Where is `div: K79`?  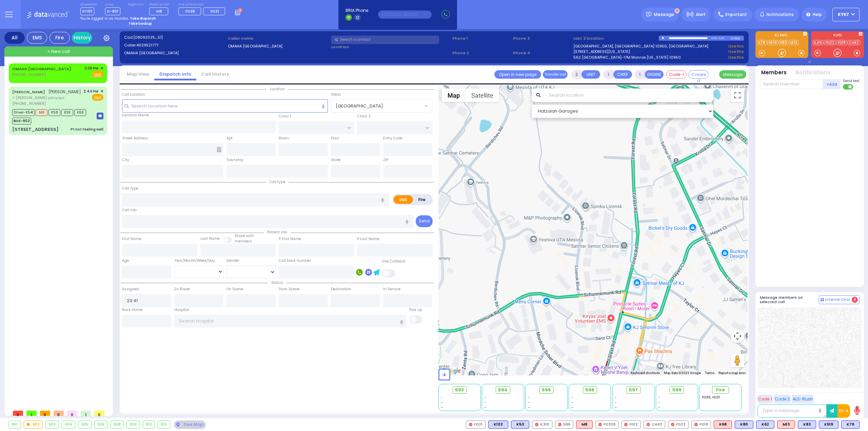
div: K79 is located at coordinates (850, 425).